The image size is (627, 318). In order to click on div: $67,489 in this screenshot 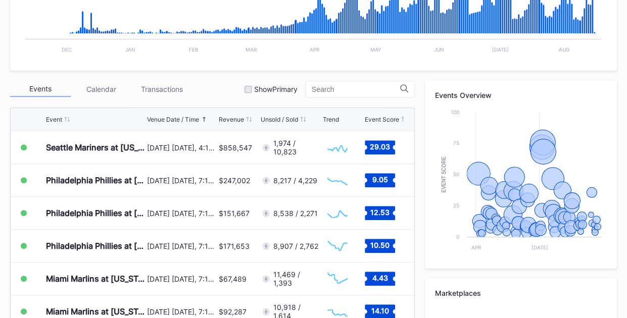, I will do `click(233, 279)`.